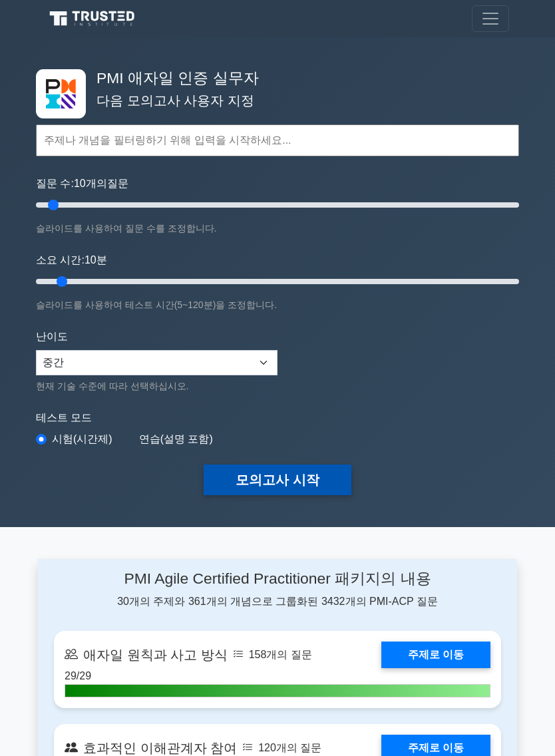  I want to click on h4: PMI 애자일 인증 실무자, so click(272, 78).